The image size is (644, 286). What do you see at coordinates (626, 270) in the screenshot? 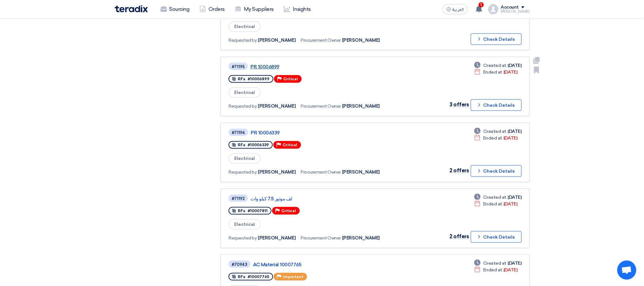
I see `div: Open chat` at bounding box center [626, 270].